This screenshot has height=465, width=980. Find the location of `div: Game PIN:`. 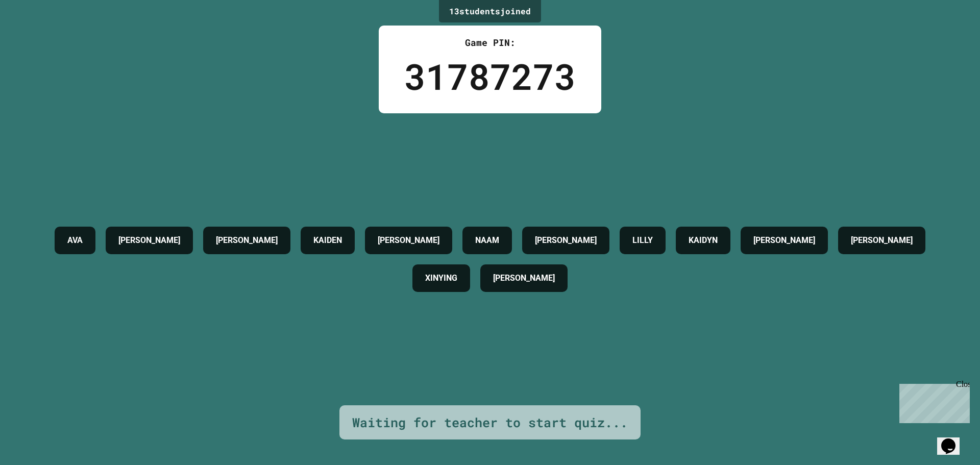

div: Game PIN: is located at coordinates (490, 43).